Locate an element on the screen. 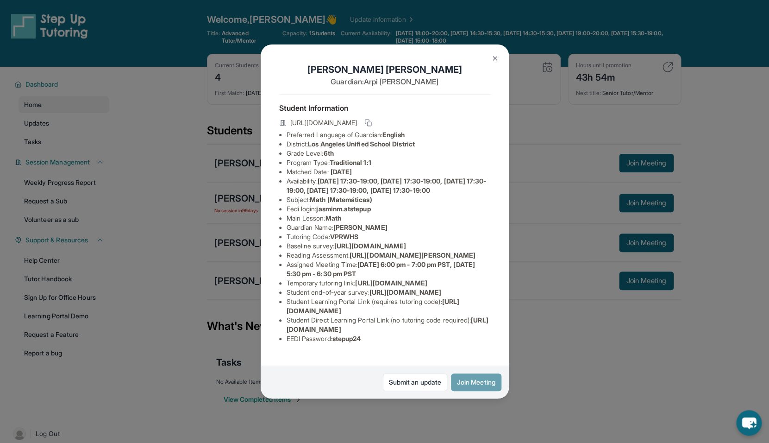 This screenshot has height=443, width=769. button: Join Meeting is located at coordinates (476, 382).